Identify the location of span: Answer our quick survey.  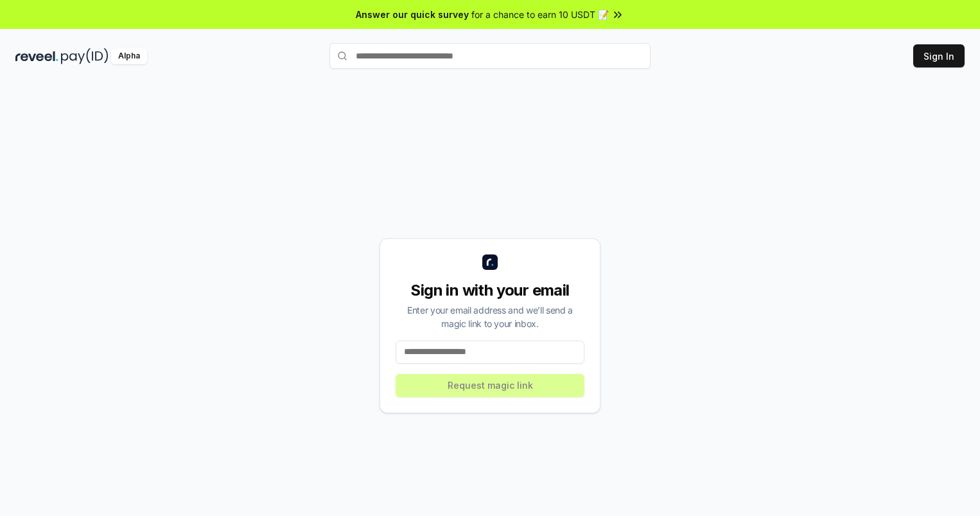
(412, 14).